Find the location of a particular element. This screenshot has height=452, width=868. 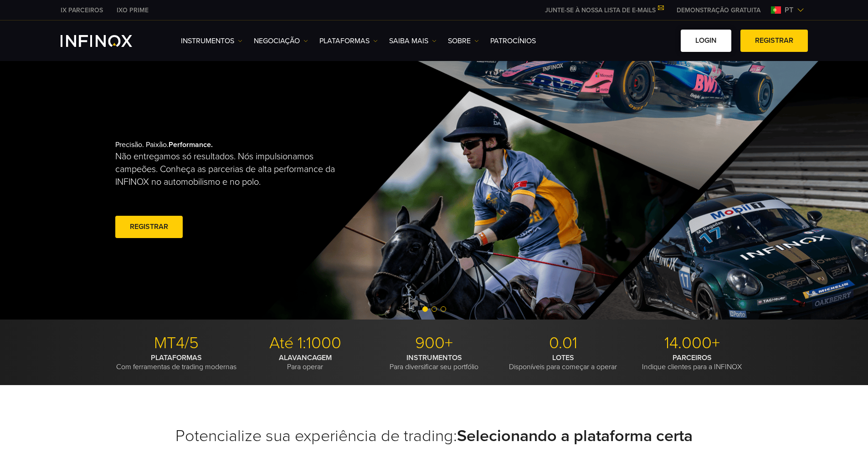

strong: Selecionando a plataforma certa is located at coordinates (575, 436).